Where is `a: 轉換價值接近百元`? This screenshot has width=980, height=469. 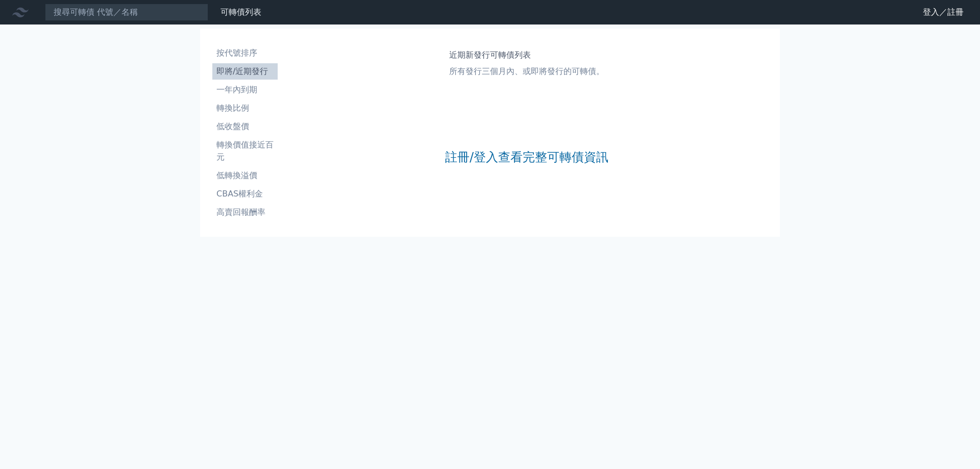 a: 轉換價值接近百元 is located at coordinates (245, 151).